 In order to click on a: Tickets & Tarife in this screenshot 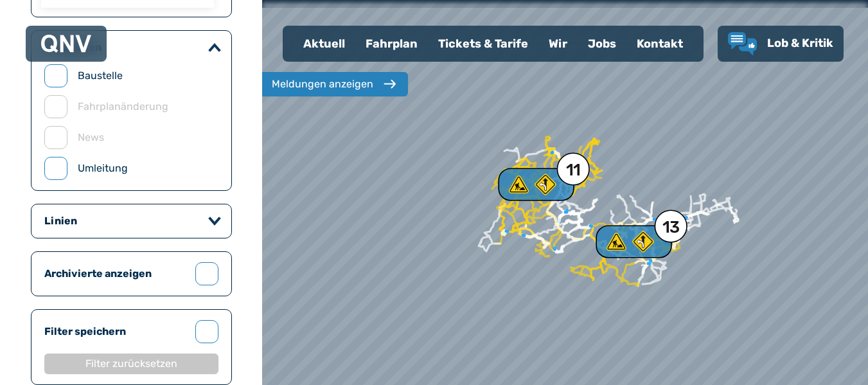, I will do `click(483, 43)`.